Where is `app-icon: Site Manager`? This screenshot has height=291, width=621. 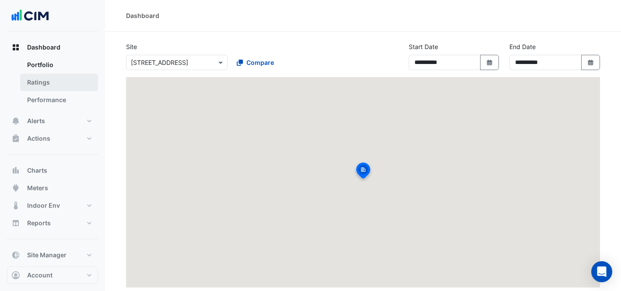
app-icon: Site Manager is located at coordinates (16, 255).